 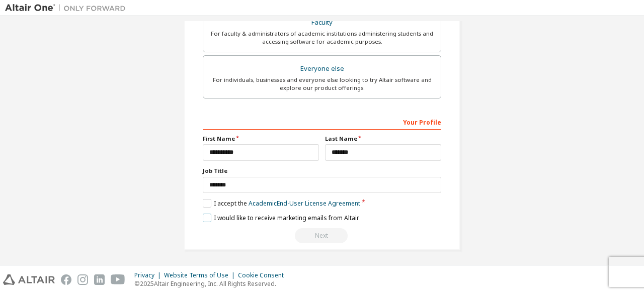 I want to click on a: Academic End-User License Agreement, so click(x=304, y=203).